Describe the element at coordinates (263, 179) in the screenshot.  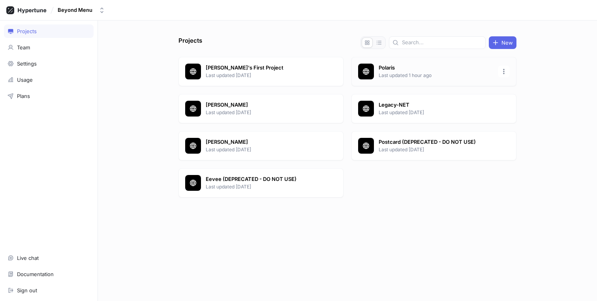
I see `p: Eevee (DEPRECATED - DO NOT USE)` at that location.